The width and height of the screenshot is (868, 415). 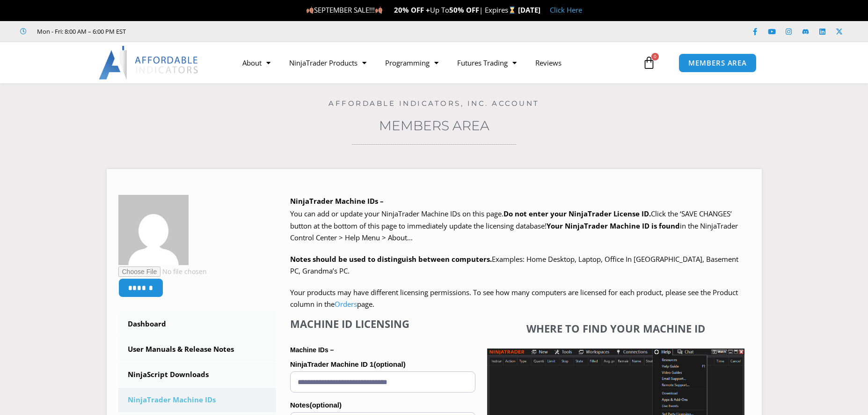 What do you see at coordinates (718, 63) in the screenshot?
I see `a: MEMBERS AREA` at bounding box center [718, 63].